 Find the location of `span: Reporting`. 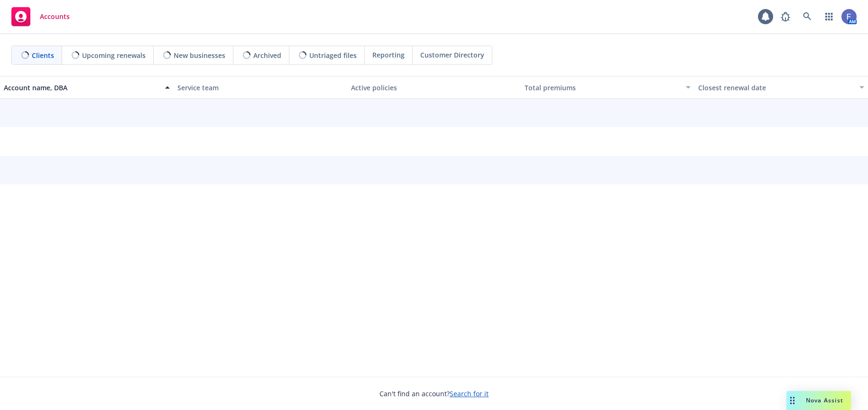

span: Reporting is located at coordinates (388, 55).